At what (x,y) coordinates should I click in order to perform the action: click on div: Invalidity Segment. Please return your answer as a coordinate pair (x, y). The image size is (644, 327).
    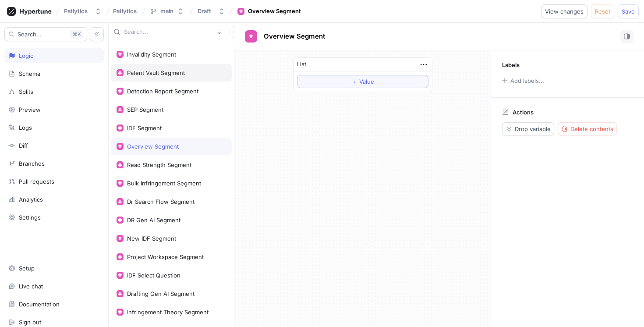
    Looking at the image, I should click on (152, 54).